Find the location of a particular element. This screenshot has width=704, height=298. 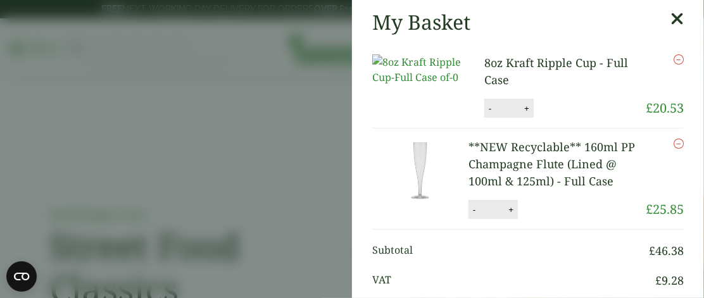

a: **NEW Recyclable** 160ml PP Champagne Flute (Lined @ 100ml & 125ml) - Full Case is located at coordinates (551, 164).